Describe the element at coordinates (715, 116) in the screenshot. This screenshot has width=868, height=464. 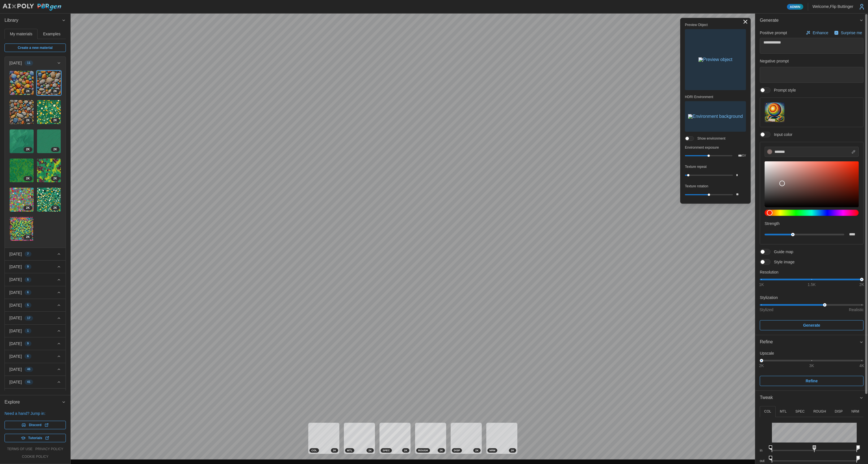
I see `img: Environment background` at that location.